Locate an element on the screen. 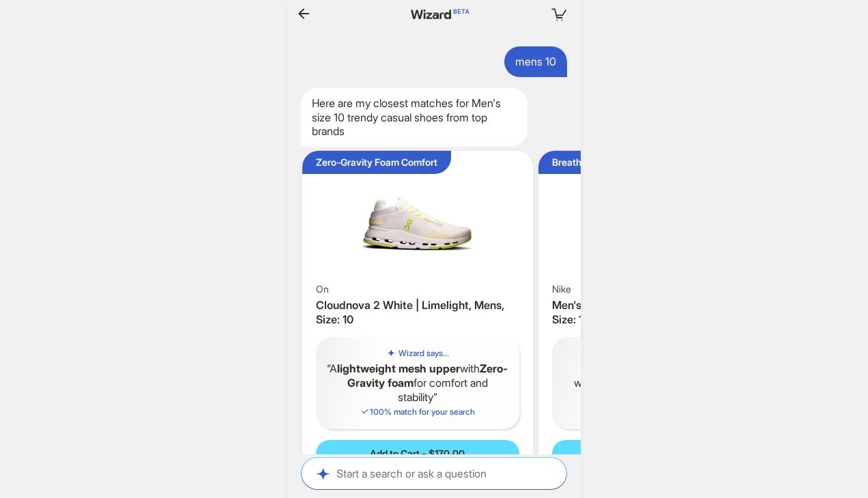  span: 100 % match for your search is located at coordinates (418, 412).